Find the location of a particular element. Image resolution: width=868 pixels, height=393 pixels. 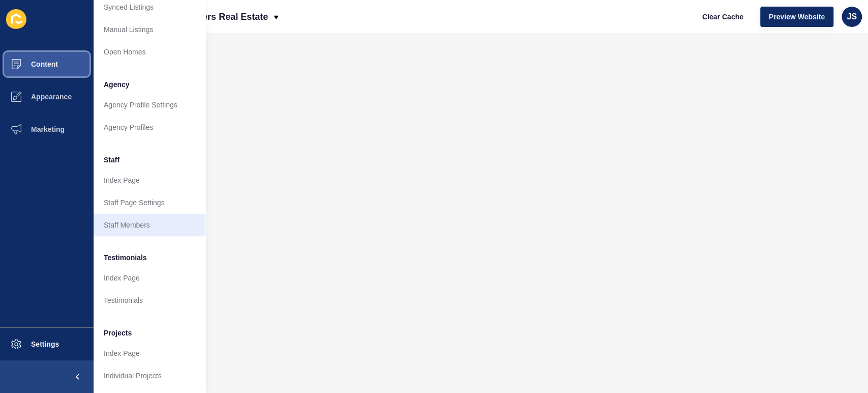

a: Staff Members is located at coordinates (149, 225).